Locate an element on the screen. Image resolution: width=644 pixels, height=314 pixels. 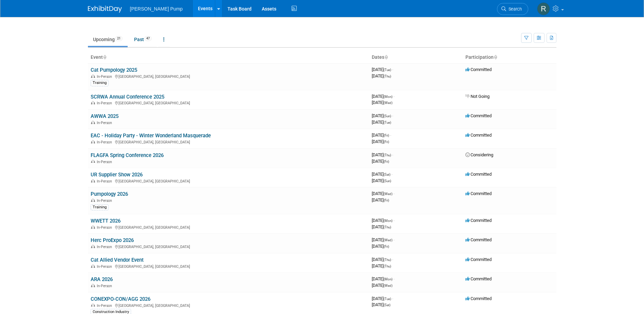
span: (Wed) is located at coordinates (388, 286).